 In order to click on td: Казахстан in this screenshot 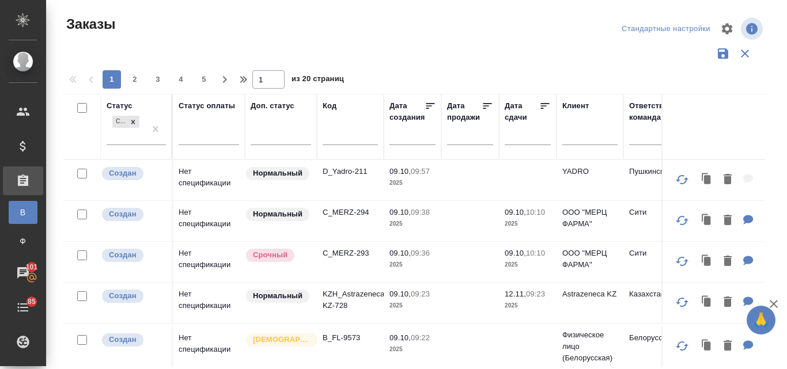, I will do `click(657, 303)`.